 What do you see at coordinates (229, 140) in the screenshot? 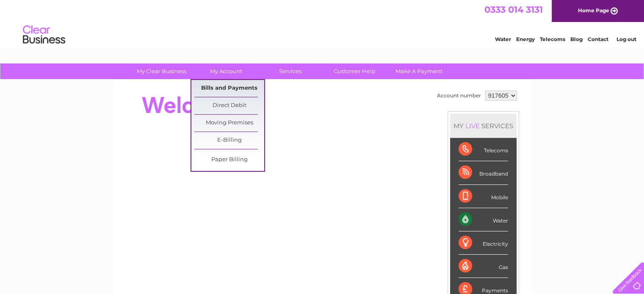
I see `a: E-Billing` at bounding box center [229, 140].